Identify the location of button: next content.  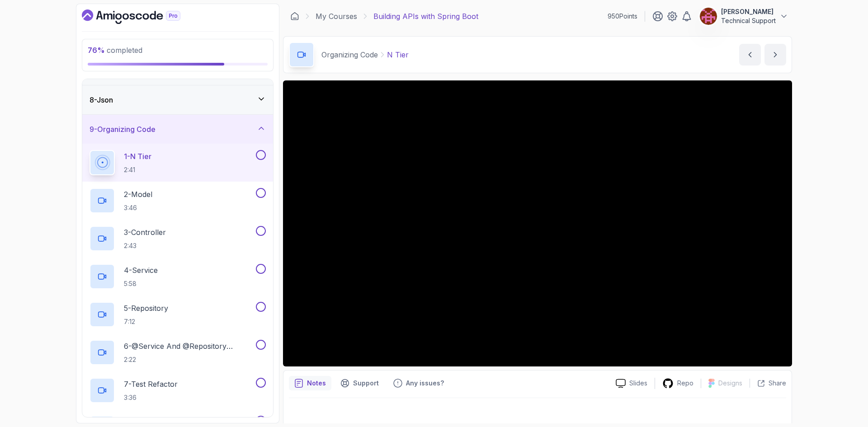
(775, 55).